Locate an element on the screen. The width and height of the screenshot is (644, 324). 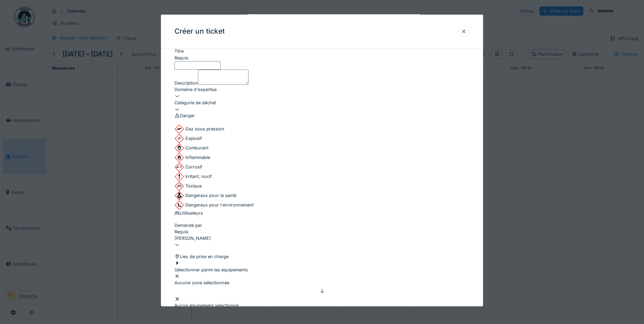
img: NSn8fPzP9LjjqPFavnpAAAAAElFTkSuQmCC is located at coordinates (179, 138).